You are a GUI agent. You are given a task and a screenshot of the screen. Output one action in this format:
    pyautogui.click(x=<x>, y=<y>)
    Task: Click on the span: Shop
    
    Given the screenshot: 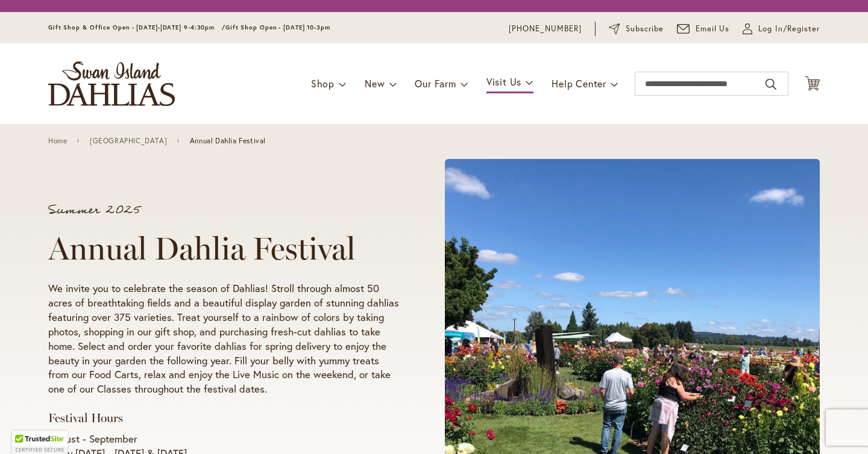 What is the action you would take?
    pyautogui.click(x=322, y=83)
    